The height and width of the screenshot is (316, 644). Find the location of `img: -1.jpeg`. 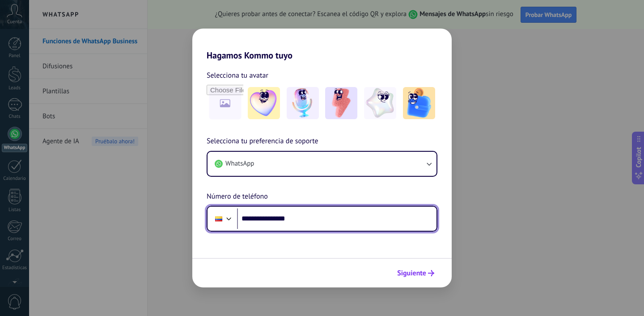

img: -1.jpeg is located at coordinates (264, 103).